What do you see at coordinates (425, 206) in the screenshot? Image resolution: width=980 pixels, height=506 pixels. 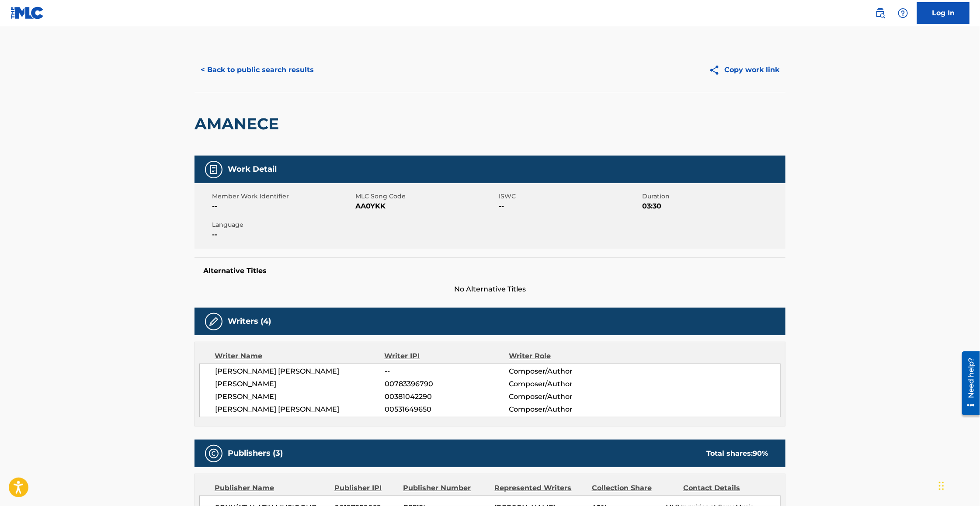 I see `span: AA0YKK` at bounding box center [425, 206].